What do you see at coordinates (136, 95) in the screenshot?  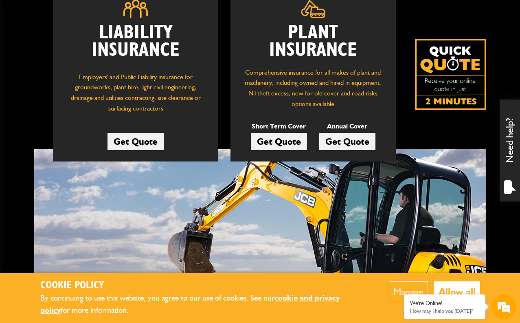 I see `p: Employers' and Public Liability insurance for groundworks, plant hire, light civil engineering, d...` at bounding box center [136, 95].